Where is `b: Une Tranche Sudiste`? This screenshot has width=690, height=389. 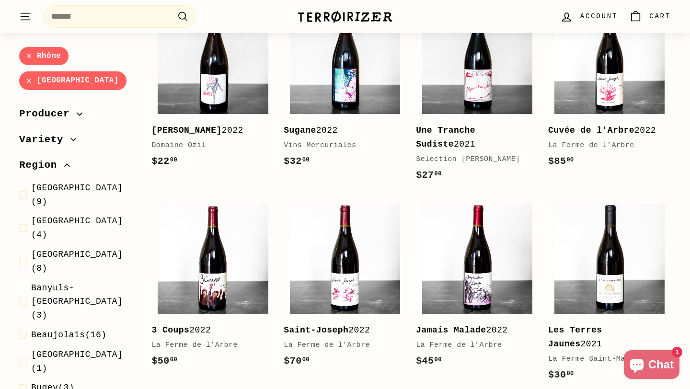
b: Une Tranche Sudiste is located at coordinates (446, 137).